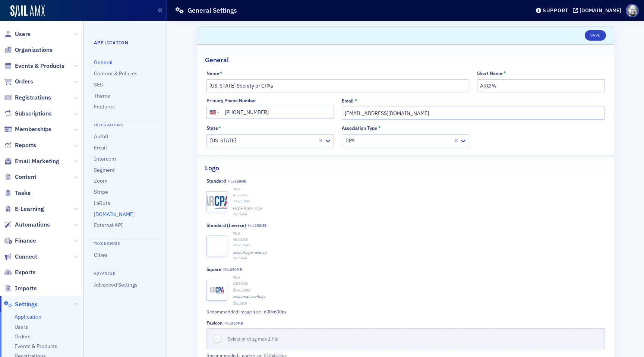  What do you see at coordinates (104, 107) in the screenshot?
I see `a: Features` at bounding box center [104, 107].